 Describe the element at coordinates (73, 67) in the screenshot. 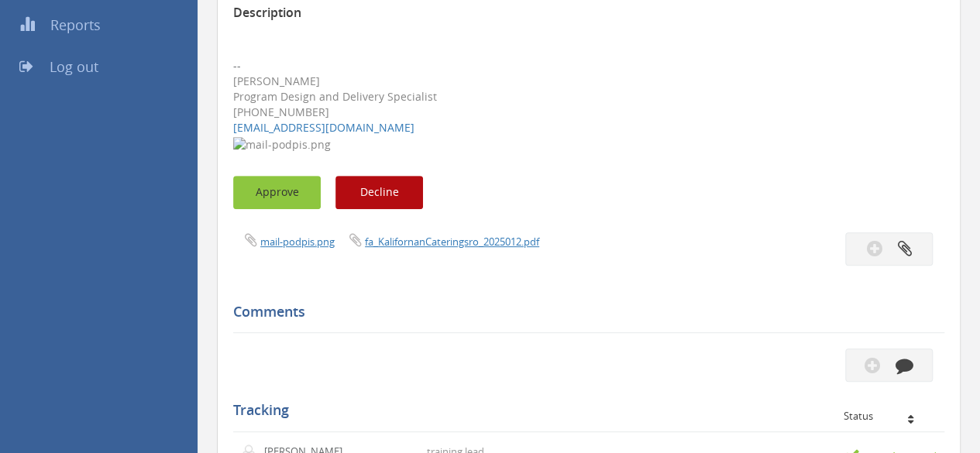

I see `span: Log out` at that location.